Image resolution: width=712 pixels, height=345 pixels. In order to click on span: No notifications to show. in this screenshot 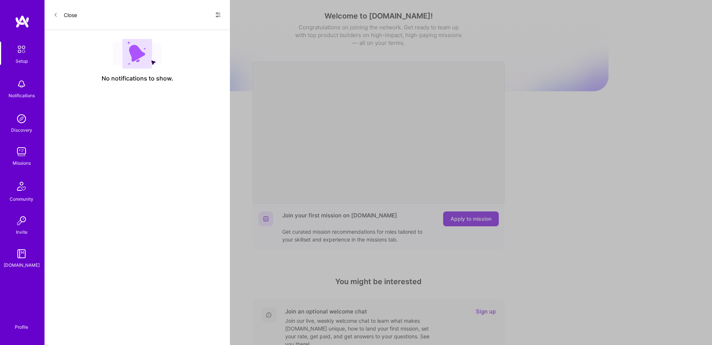, I will do `click(137, 78)`.